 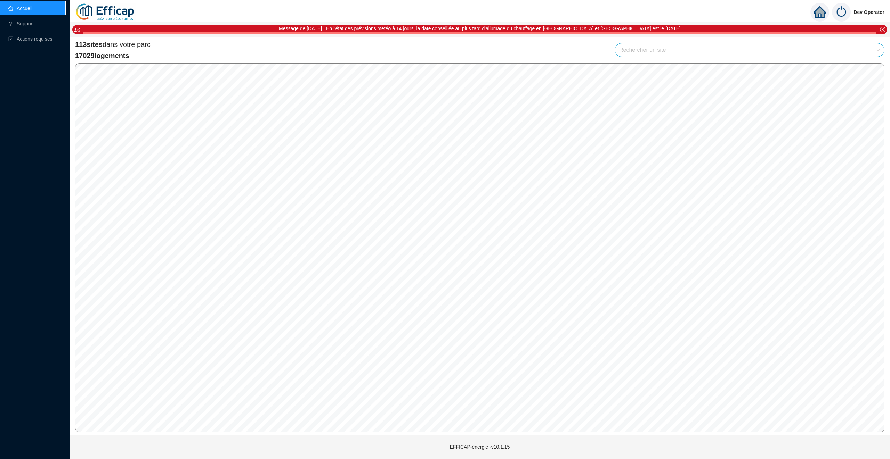 What do you see at coordinates (89, 44) in the screenshot?
I see `span: 113 sites` at bounding box center [89, 44].